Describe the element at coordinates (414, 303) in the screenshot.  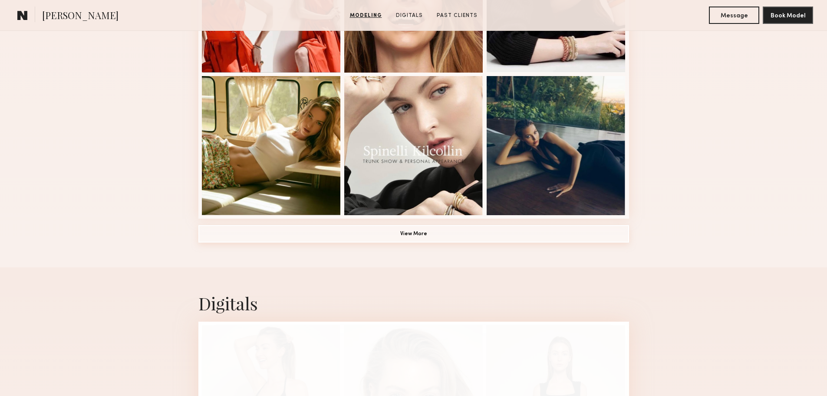
I see `div: Digitals` at that location.